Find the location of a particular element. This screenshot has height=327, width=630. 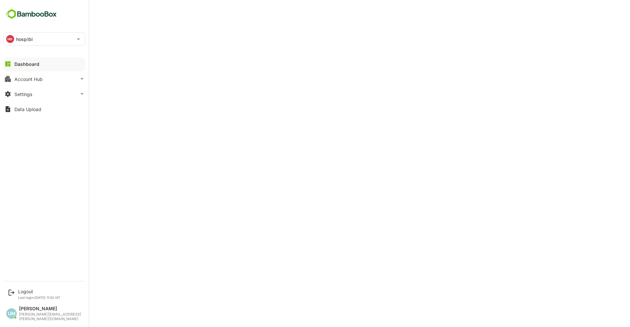

div: HOhospibi is located at coordinates (44, 39).